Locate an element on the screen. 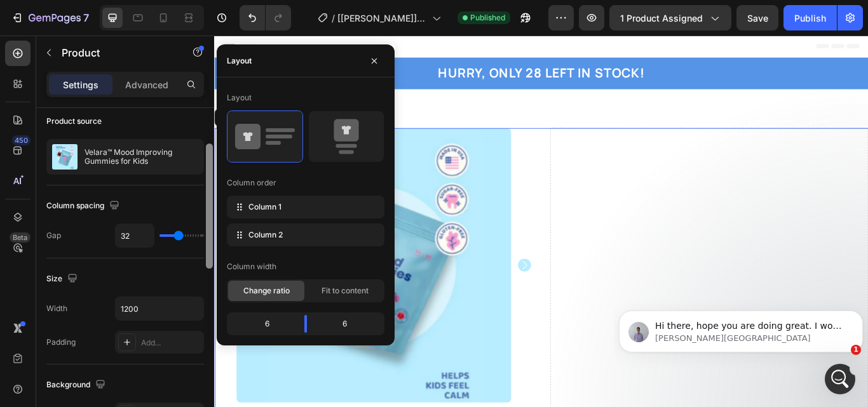  div: Background is located at coordinates (77, 385).